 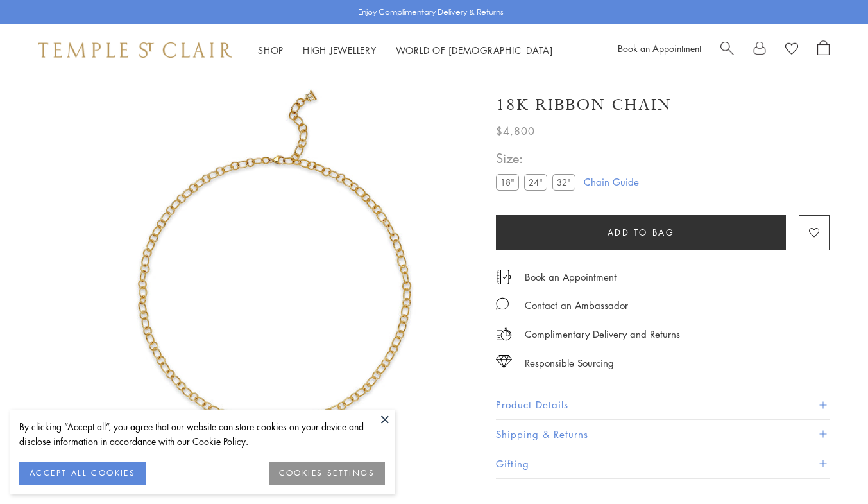 What do you see at coordinates (569, 363) in the screenshot?
I see `div: Responsible Sourcing` at bounding box center [569, 363].